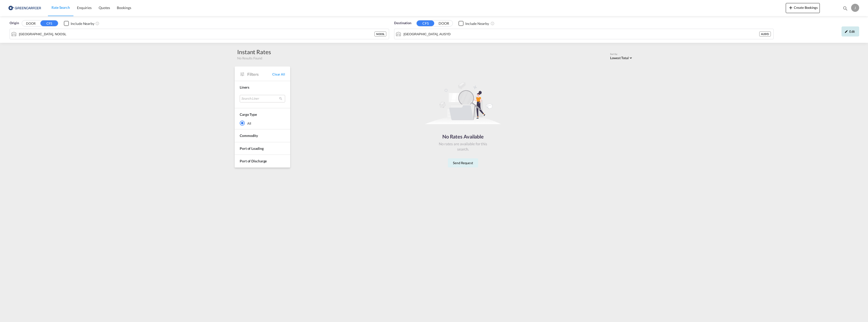 The width and height of the screenshot is (868, 322). What do you see at coordinates (249, 136) in the screenshot?
I see `span: Commodity` at bounding box center [249, 136].